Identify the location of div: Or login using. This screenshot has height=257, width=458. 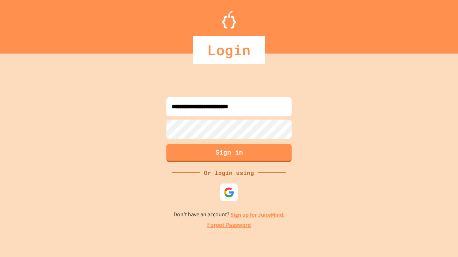
(229, 173).